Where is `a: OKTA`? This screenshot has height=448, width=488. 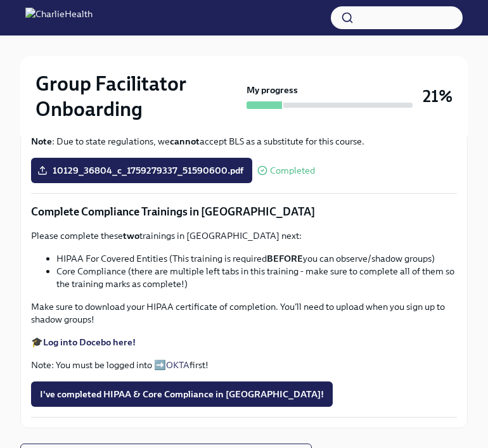 a: OKTA is located at coordinates (178, 365).